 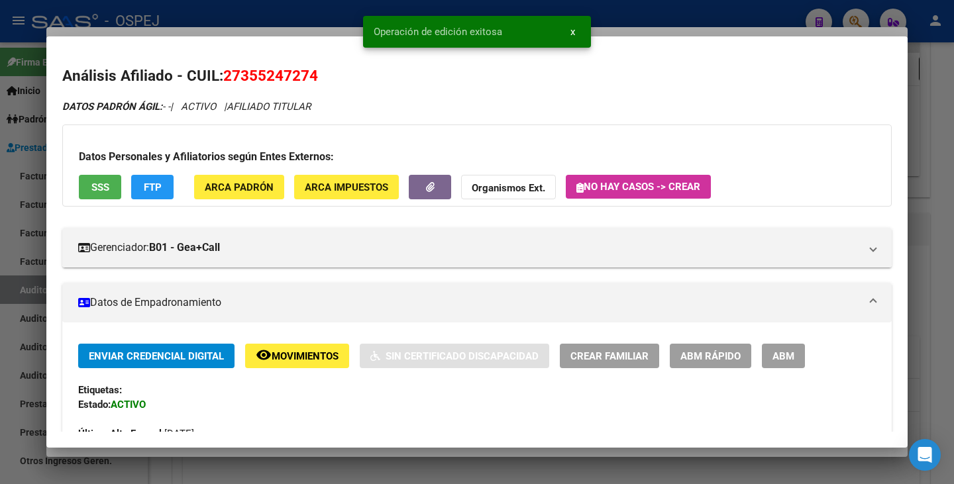 What do you see at coordinates (346, 187) in the screenshot?
I see `button: ARCA Impuestos` at bounding box center [346, 187].